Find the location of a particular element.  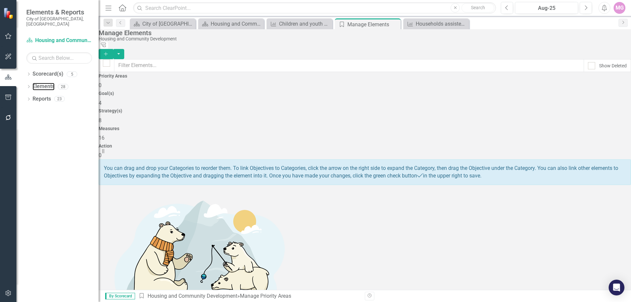

div: 5 is located at coordinates (72, 74).